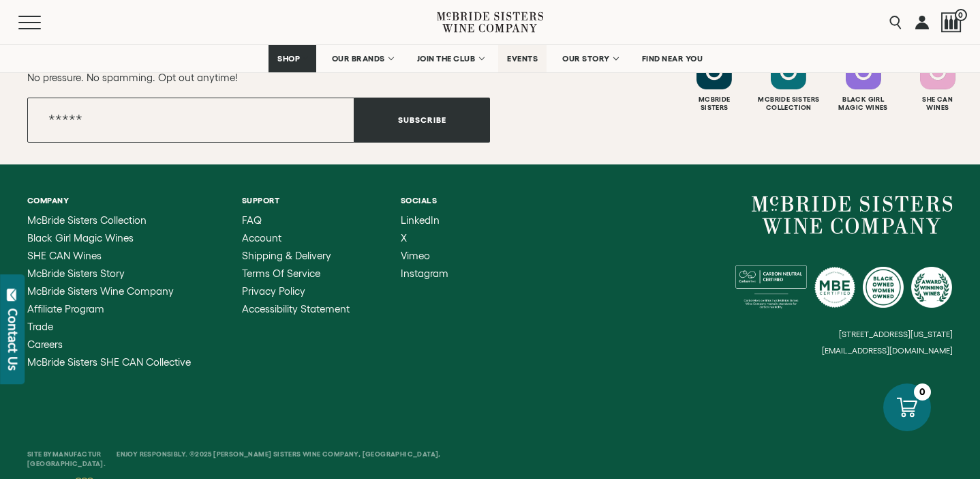  What do you see at coordinates (863, 83) in the screenshot?
I see `a: Follow Black Girl Magic Wines on Instagram Black GirlMagic Wines` at bounding box center [863, 83].